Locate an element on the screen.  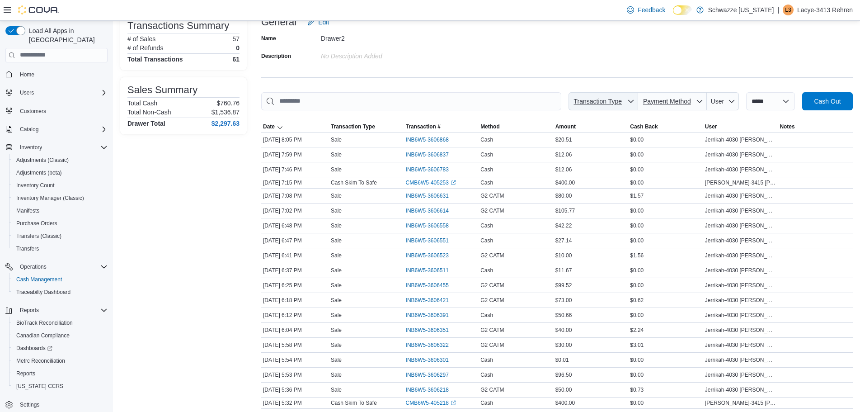
input: Dark Mode is located at coordinates (682, 10).